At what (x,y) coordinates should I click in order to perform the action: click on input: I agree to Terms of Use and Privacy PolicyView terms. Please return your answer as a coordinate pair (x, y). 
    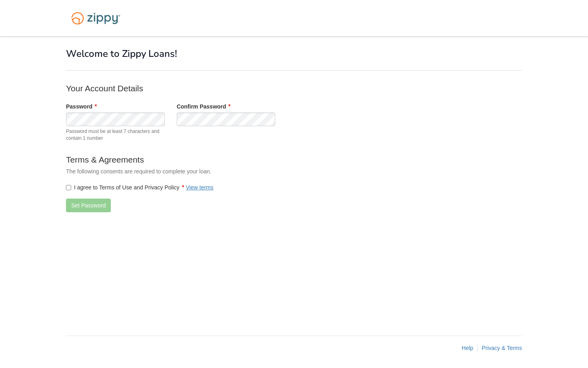
    Looking at the image, I should click on (68, 188).